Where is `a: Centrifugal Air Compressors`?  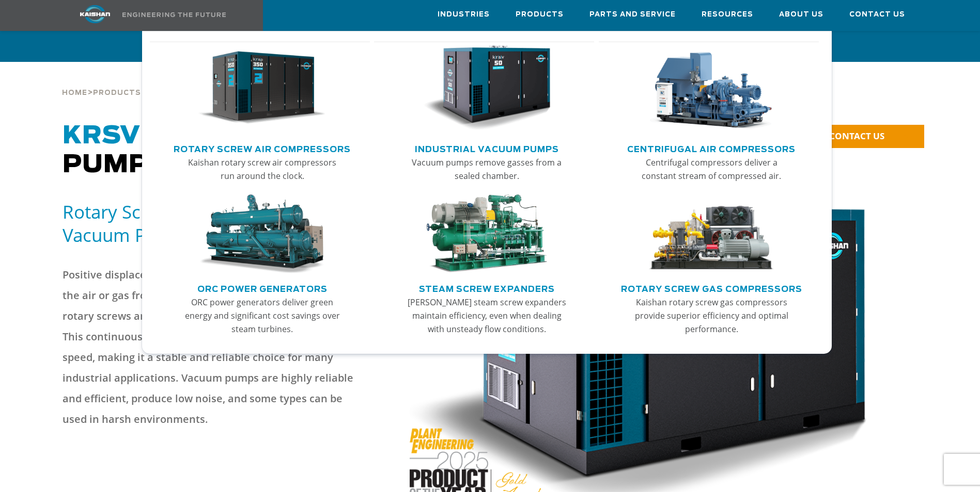
a: Centrifugal Air Compressors is located at coordinates (711, 148).